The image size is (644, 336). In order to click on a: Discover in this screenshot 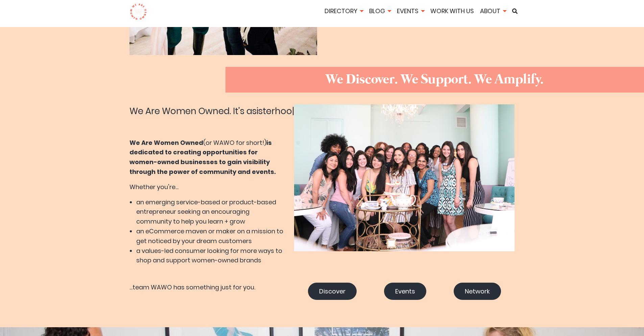, I will do `click(332, 291)`.